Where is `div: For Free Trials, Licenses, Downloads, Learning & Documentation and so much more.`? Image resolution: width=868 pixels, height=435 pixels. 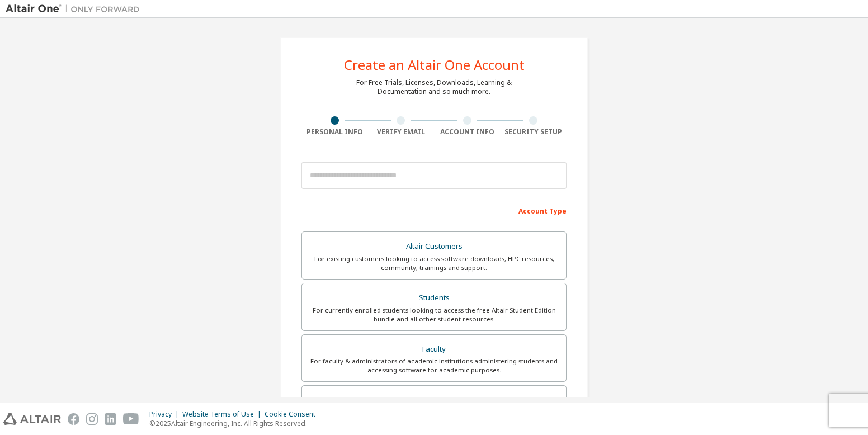
div: For Free Trials, Licenses, Downloads, Learning & Documentation and so much more. is located at coordinates (434, 87).